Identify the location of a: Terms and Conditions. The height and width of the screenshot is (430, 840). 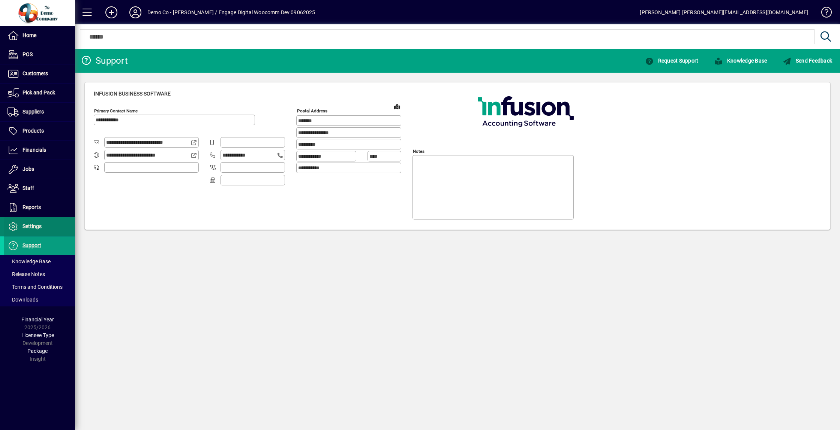
(39, 287).